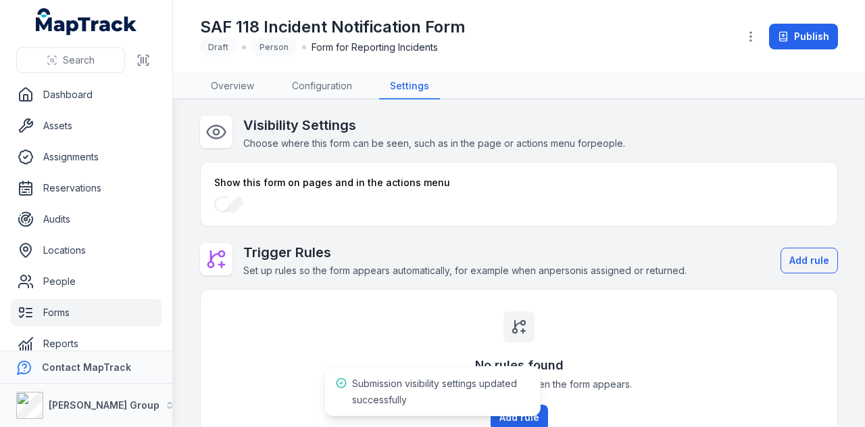 This screenshot has width=865, height=427. I want to click on a: MapTrack, so click(87, 22).